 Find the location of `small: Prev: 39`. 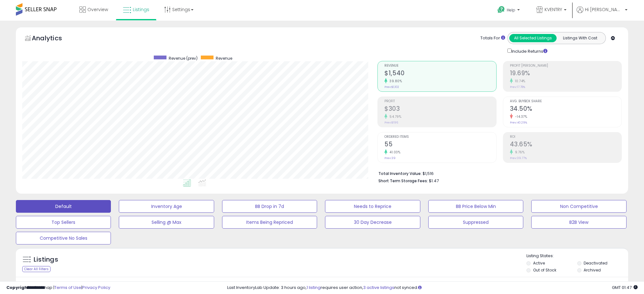

small: Prev: 39 is located at coordinates (390, 158).